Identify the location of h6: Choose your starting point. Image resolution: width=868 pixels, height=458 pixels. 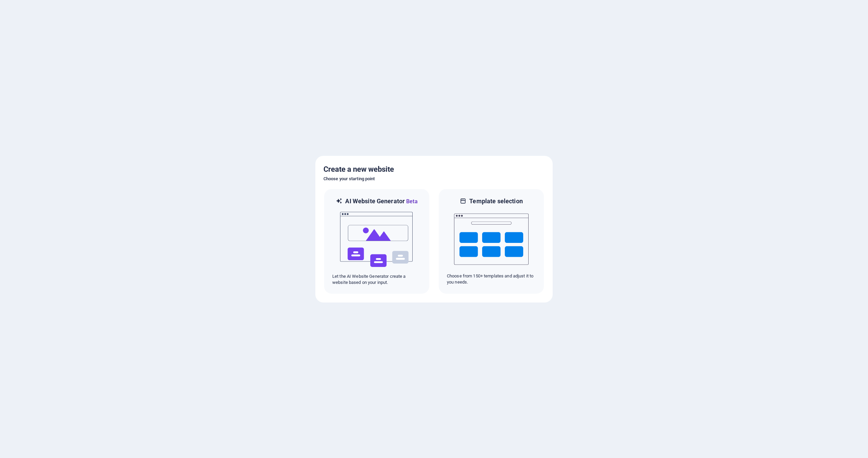
(434, 179).